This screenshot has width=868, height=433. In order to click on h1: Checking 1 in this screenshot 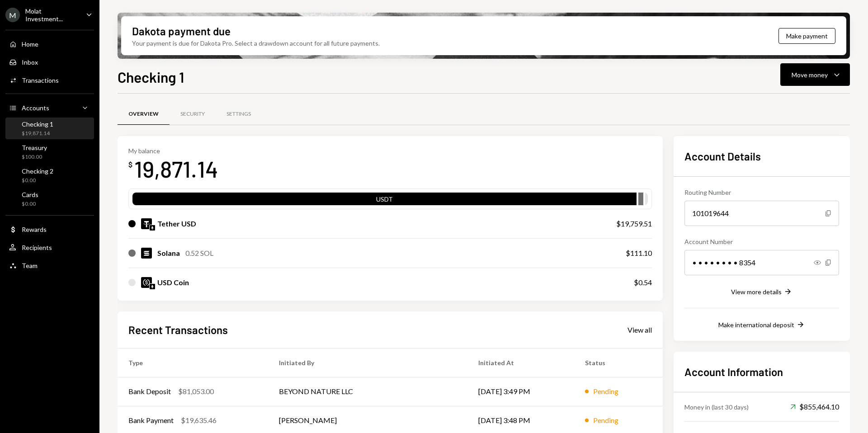, I will do `click(151, 77)`.